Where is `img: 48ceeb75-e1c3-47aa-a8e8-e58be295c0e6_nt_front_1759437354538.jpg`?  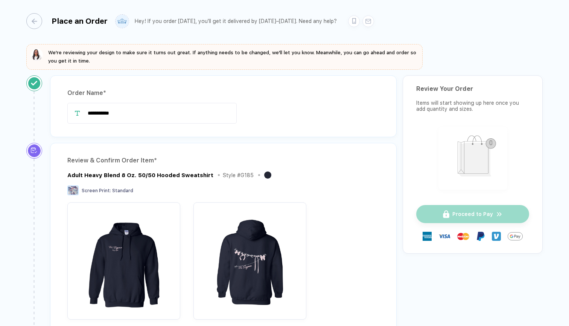 img: 48ceeb75-e1c3-47aa-a8e8-e58be295c0e6_nt_front_1759437354538.jpg is located at coordinates (124, 259).